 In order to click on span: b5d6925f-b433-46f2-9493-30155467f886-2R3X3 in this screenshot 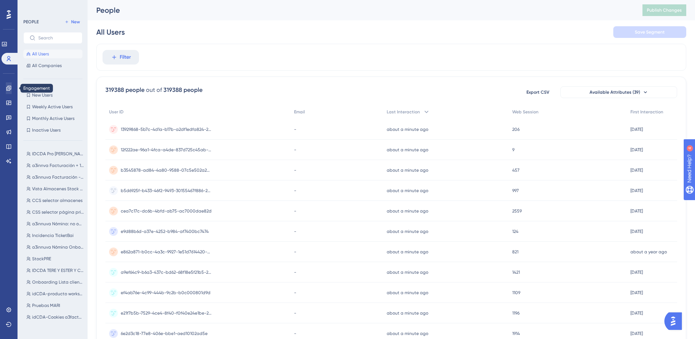, I will do `click(166, 191)`.